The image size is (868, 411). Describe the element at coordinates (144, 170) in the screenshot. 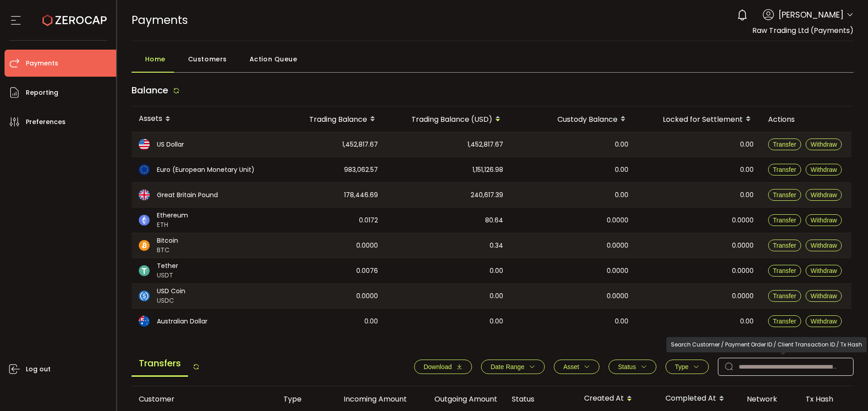

I see `img: eur_portfolio.svg` at that location.